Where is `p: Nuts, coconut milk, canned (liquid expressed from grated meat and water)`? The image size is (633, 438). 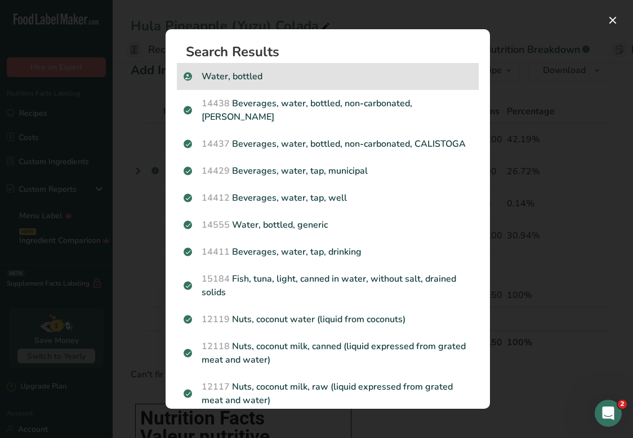
p: Nuts, coconut milk, canned (liquid expressed from grated meat and water) is located at coordinates (328, 353).